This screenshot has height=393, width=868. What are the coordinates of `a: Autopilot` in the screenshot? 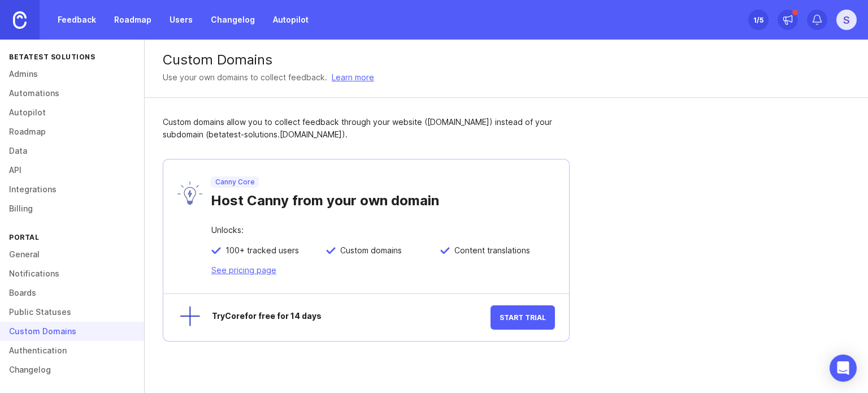 It's located at (291, 20).